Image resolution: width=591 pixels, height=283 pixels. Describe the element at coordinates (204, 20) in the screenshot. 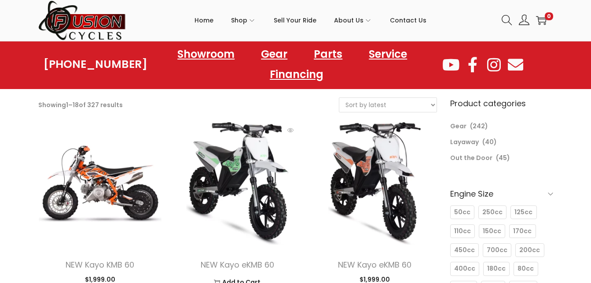

I see `a: Home` at that location.